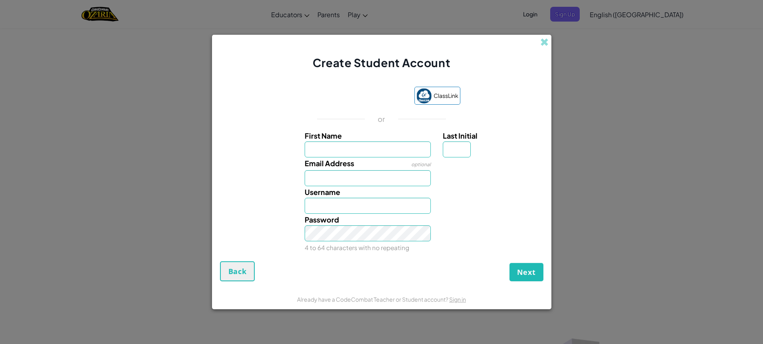 The image size is (763, 344). I want to click on span: optional, so click(421, 164).